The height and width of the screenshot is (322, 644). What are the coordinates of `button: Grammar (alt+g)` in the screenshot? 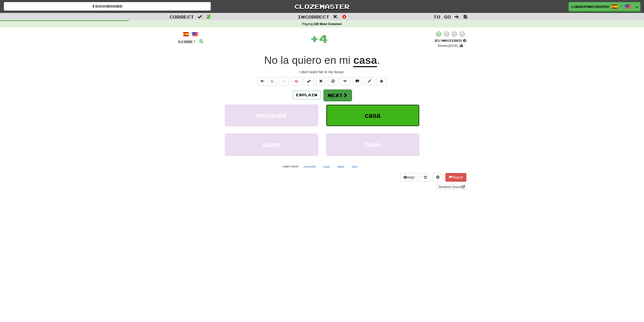 It's located at (345, 81).